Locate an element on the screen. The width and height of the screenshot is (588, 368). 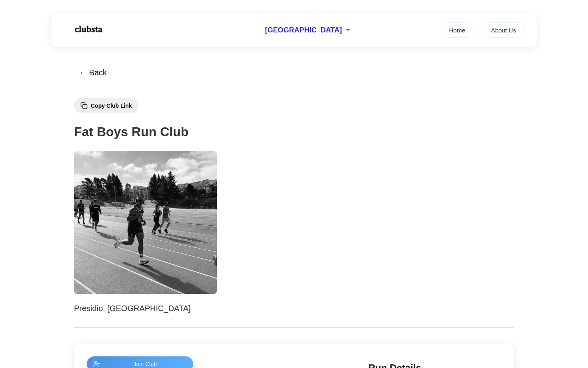
button: ← Back is located at coordinates (93, 73).